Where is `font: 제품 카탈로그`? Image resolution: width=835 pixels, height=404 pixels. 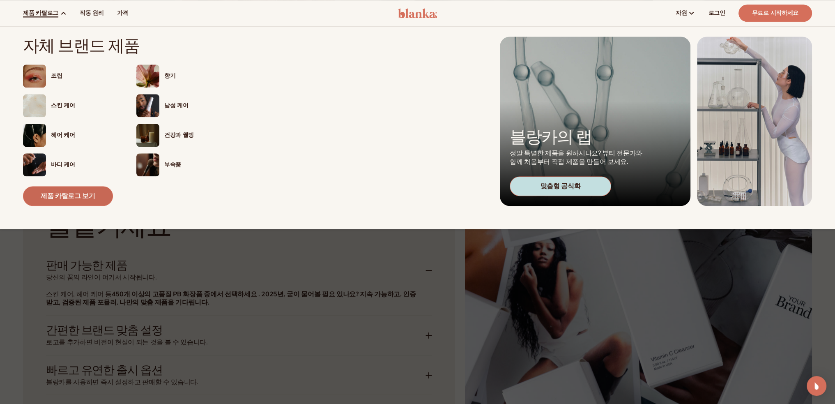
font: 제품 카탈로그 is located at coordinates (41, 13).